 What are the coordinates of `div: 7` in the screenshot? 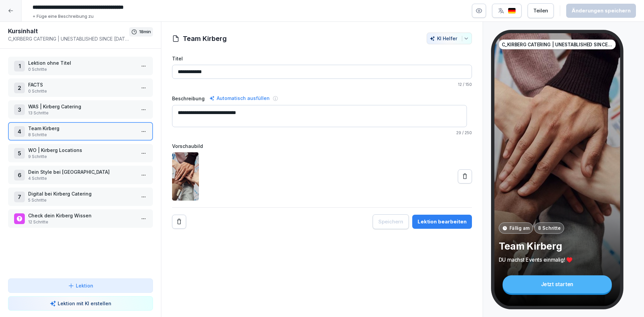 It's located at (20, 197).